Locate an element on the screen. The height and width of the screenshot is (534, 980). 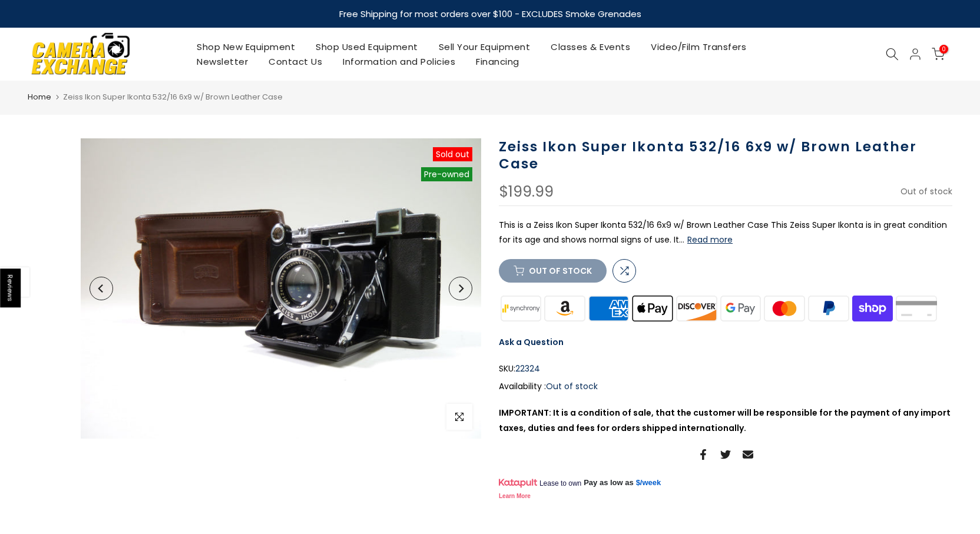
h1: Zeiss Ikon Super Ikonta 532/16 6x9 w/ Brown Leather Case is located at coordinates (726, 155).